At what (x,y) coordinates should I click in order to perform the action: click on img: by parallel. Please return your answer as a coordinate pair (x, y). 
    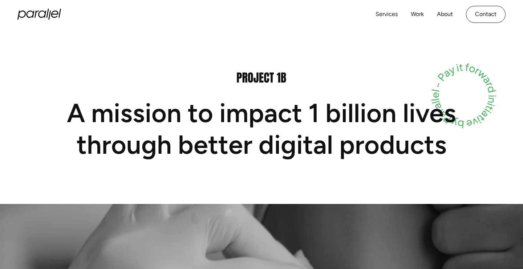
    Looking at the image, I should click on (464, 96).